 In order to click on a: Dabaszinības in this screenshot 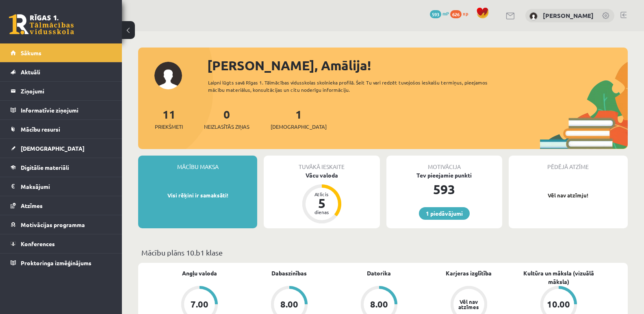, I will do `click(289, 273)`.